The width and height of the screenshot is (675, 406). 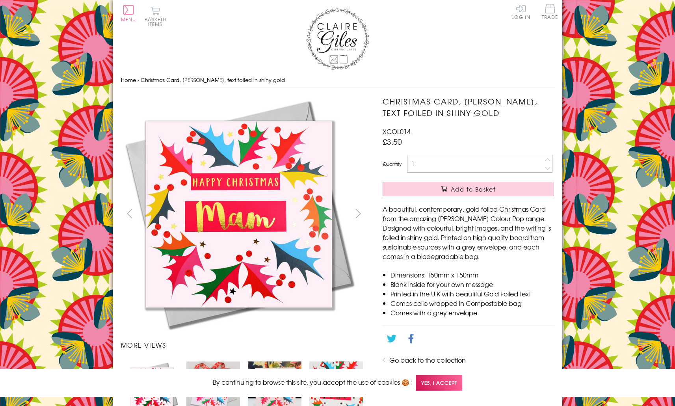 I want to click on button: next, so click(x=358, y=213).